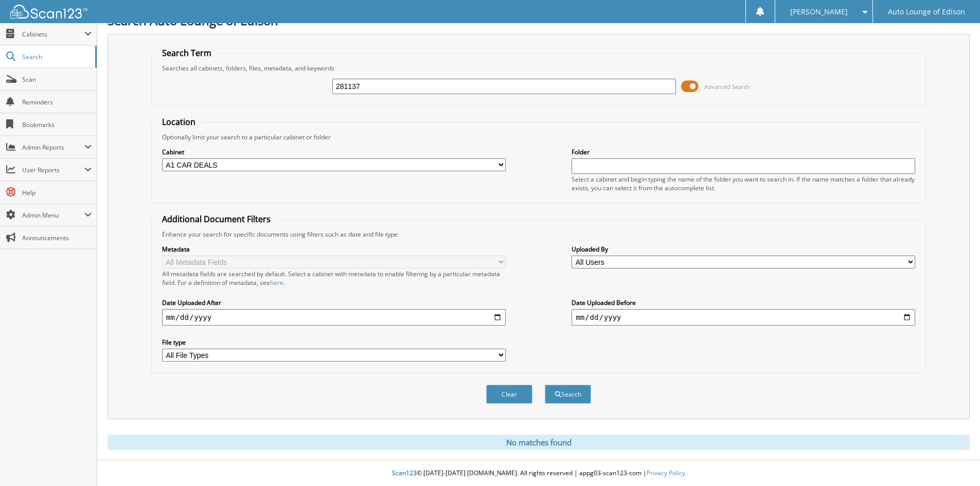 The height and width of the screenshot is (486, 980). Describe the element at coordinates (56, 79) in the screenshot. I see `span: Scan` at that location.